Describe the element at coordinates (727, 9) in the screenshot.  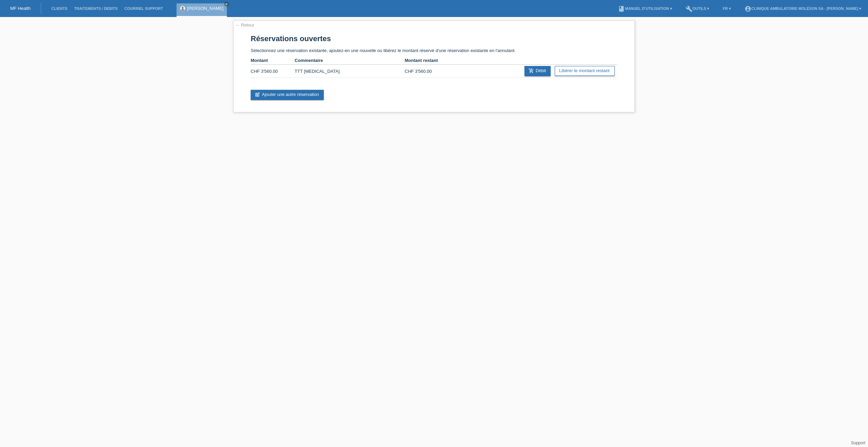
I see `a: FR ▾` at that location.